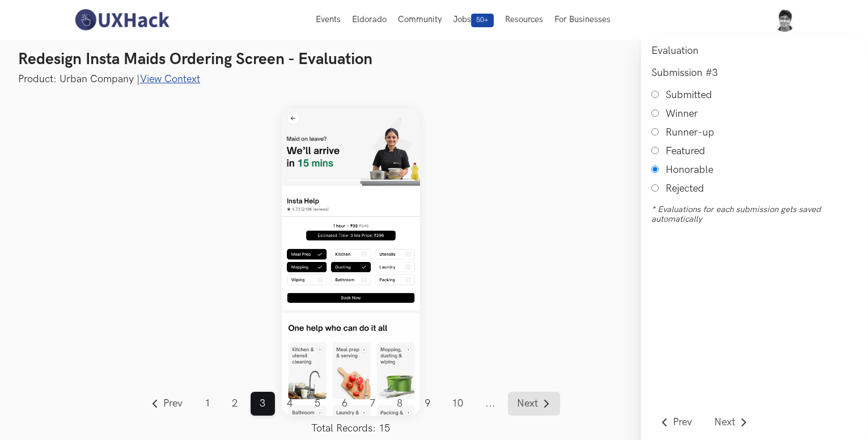 This screenshot has width=868, height=440. What do you see at coordinates (400, 403) in the screenshot?
I see `a: Page 8` at bounding box center [400, 403].